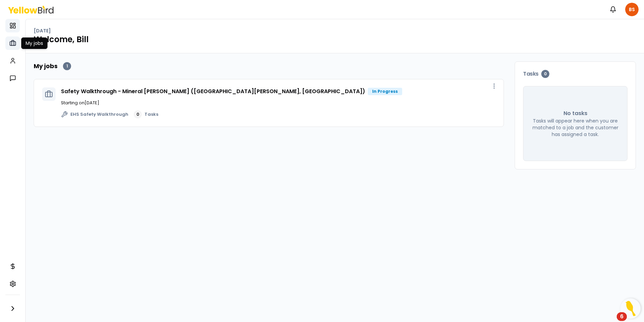 Image resolution: width=644 pixels, height=322 pixels. I want to click on span: BS, so click(632, 10).